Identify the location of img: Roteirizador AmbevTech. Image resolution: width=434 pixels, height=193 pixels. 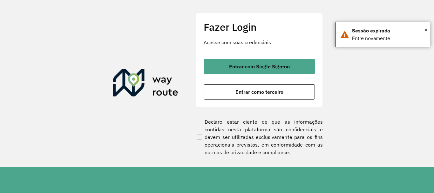
(146, 84).